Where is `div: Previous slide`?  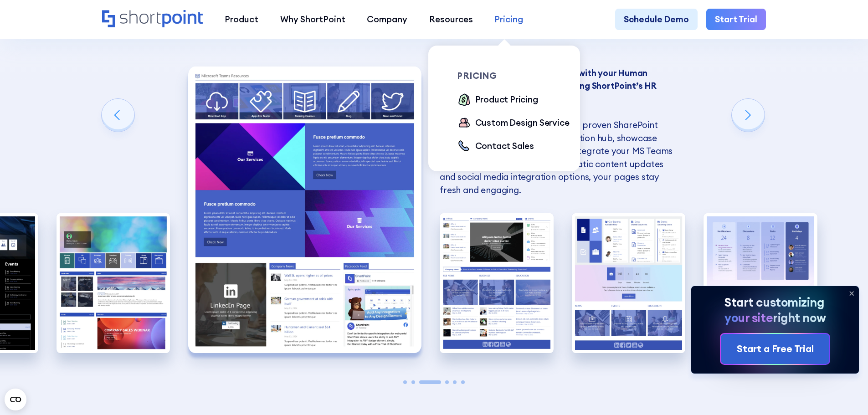
div: Previous slide is located at coordinates (118, 115).